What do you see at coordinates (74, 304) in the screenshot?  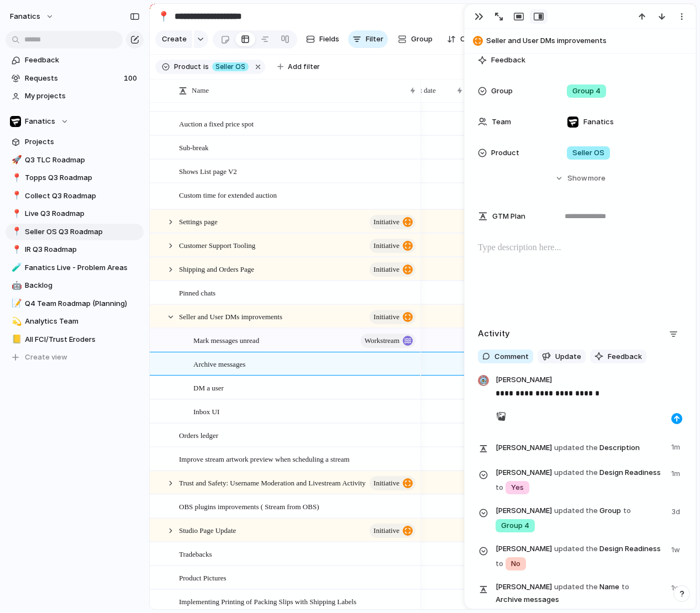 I see `div: 📝Q4 Team Roadmap (Planning)` at bounding box center [74, 304].